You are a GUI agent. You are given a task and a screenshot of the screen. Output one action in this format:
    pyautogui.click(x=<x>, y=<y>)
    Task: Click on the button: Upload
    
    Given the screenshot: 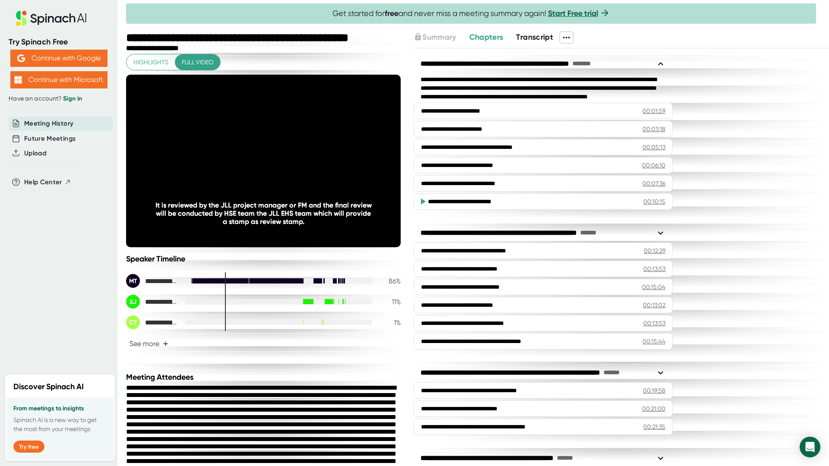 What is the action you would take?
    pyautogui.click(x=35, y=153)
    